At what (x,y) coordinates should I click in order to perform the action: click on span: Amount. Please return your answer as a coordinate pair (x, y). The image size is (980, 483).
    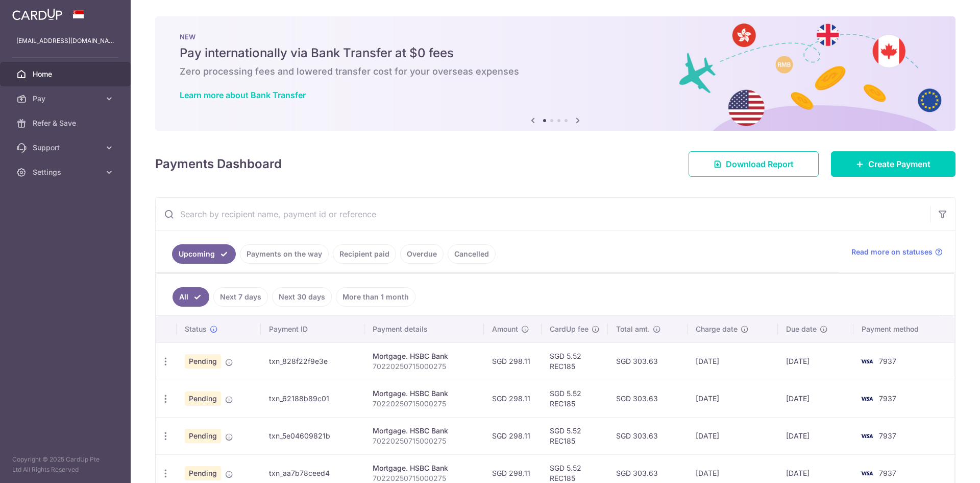
    Looking at the image, I should click on (505, 329).